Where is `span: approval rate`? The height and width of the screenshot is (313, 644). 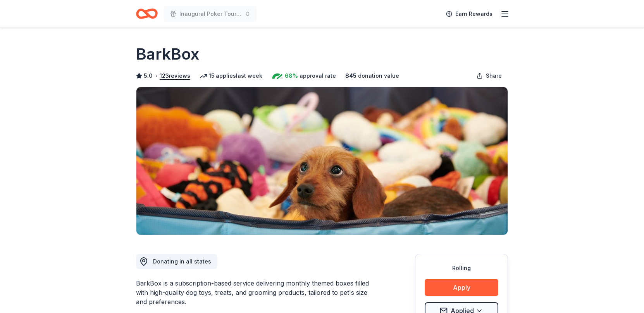
span: approval rate is located at coordinates (318, 76).